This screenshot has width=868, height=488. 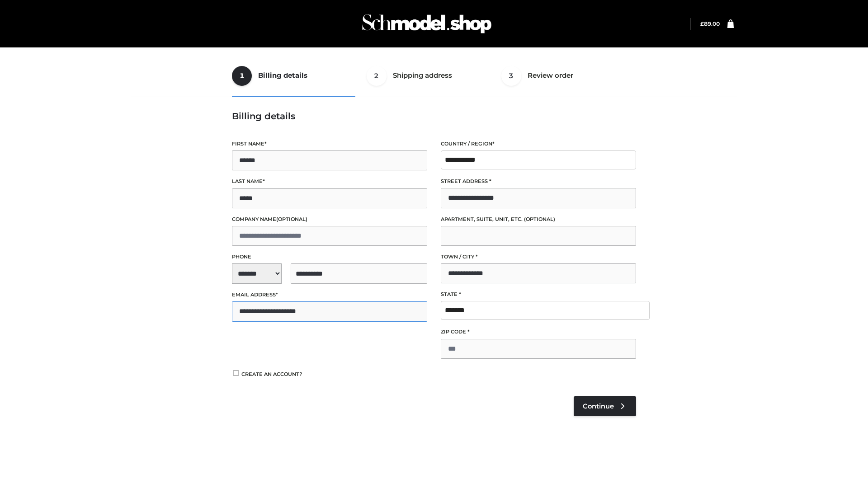 I want to click on label: State, so click(x=538, y=295).